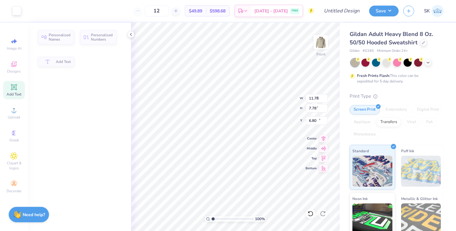  What do you see at coordinates (14, 191) in the screenshot?
I see `span: Decorate` at bounding box center [14, 191].